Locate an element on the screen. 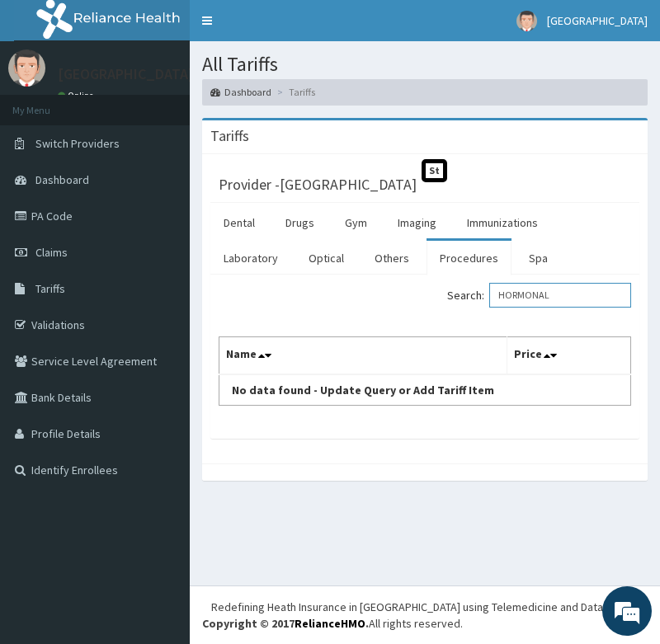  a: Online is located at coordinates (78, 96).